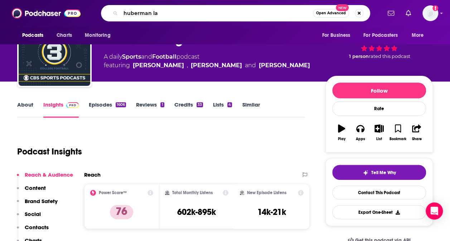 This screenshot has height=241, width=450. Describe the element at coordinates (434, 211) in the screenshot. I see `div: Open Intercom Messenger` at that location.